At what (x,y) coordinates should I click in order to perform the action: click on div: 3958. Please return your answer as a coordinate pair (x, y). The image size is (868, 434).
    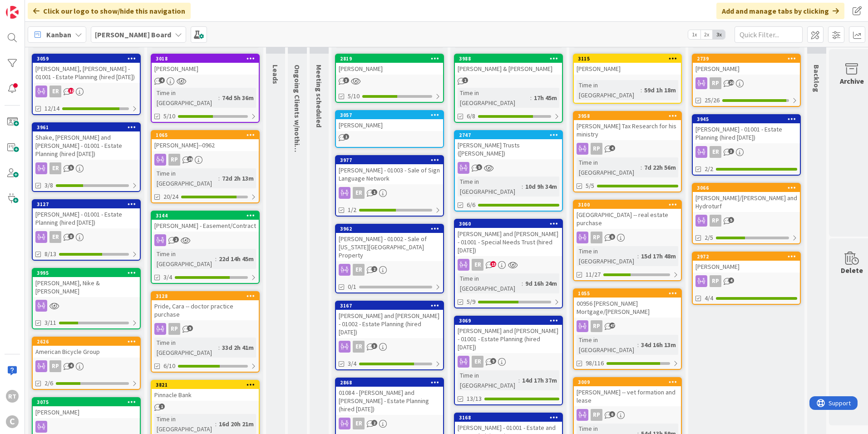
    Looking at the image, I should click on (628, 116).